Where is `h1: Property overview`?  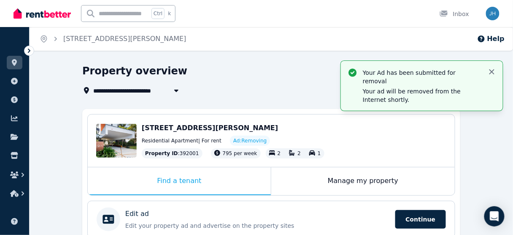
h1: Property overview is located at coordinates (135, 71).